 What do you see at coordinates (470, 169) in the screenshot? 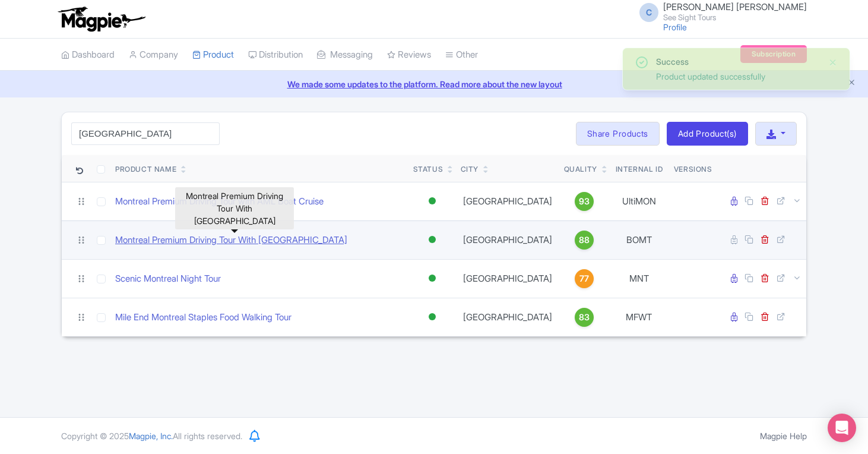
I see `div: City` at bounding box center [470, 169].